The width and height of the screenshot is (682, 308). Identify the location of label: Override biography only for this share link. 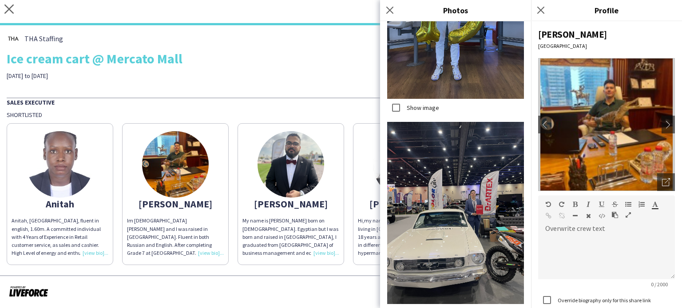
(603, 300).